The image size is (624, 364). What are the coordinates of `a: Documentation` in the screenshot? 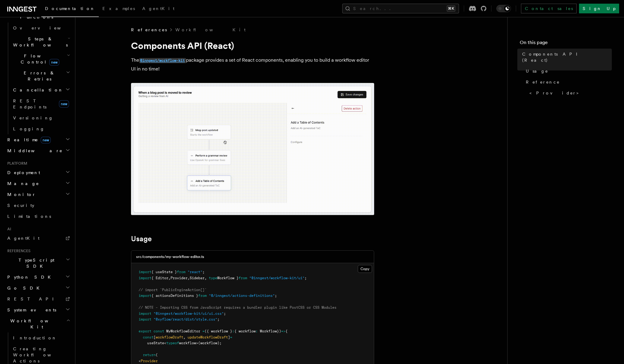 It's located at (70, 9).